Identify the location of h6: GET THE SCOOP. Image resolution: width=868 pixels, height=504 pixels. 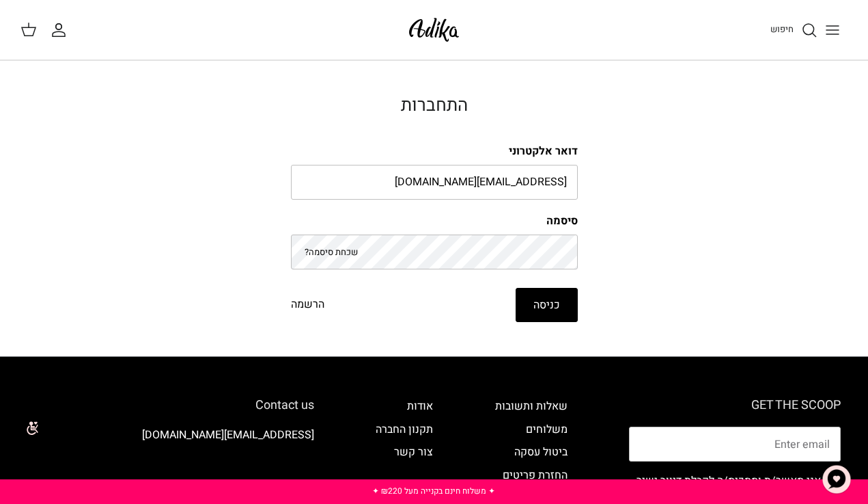
(736, 405).